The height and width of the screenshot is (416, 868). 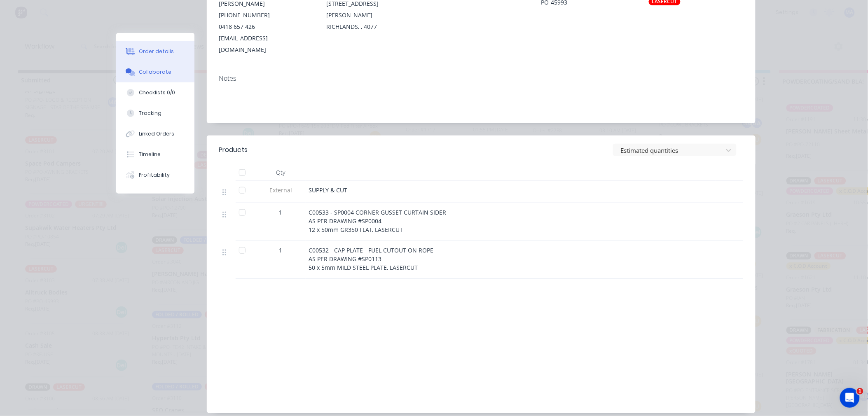 I want to click on div: RICHLANDS, , 4077, so click(x=374, y=27).